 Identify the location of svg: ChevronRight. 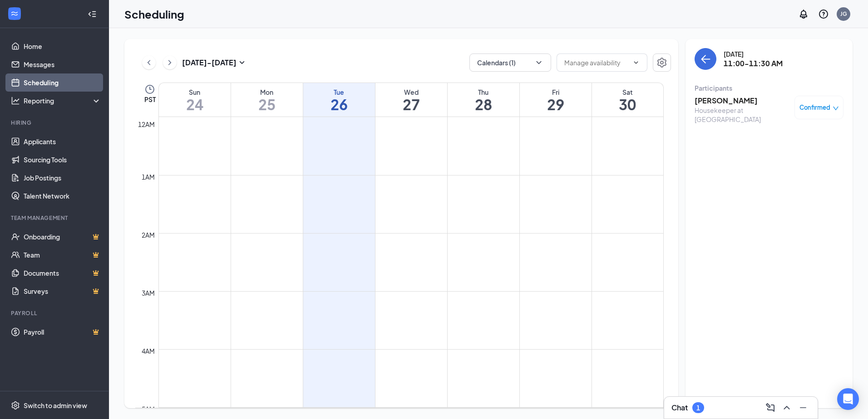
(170, 62).